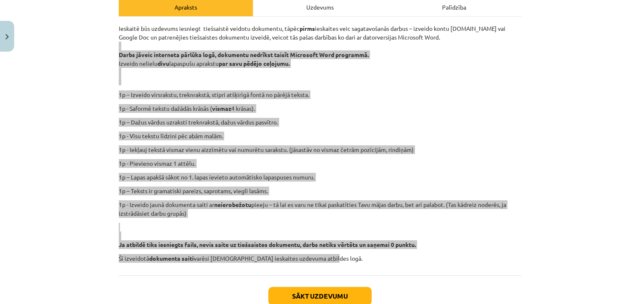  I want to click on img: icon-close-lesson-0947bae3869378f0d4975bcd49f059093ad1ed9edebbc8119c70593378902aed.svg, so click(7, 37).